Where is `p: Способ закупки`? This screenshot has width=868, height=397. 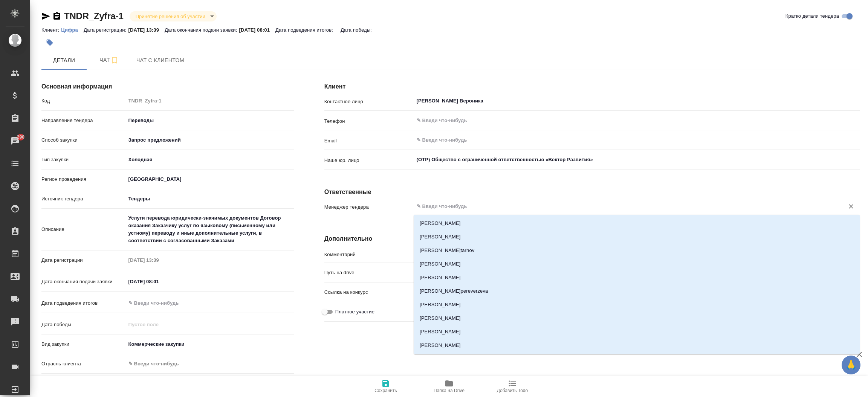 p: Способ закупки is located at coordinates (83, 140).